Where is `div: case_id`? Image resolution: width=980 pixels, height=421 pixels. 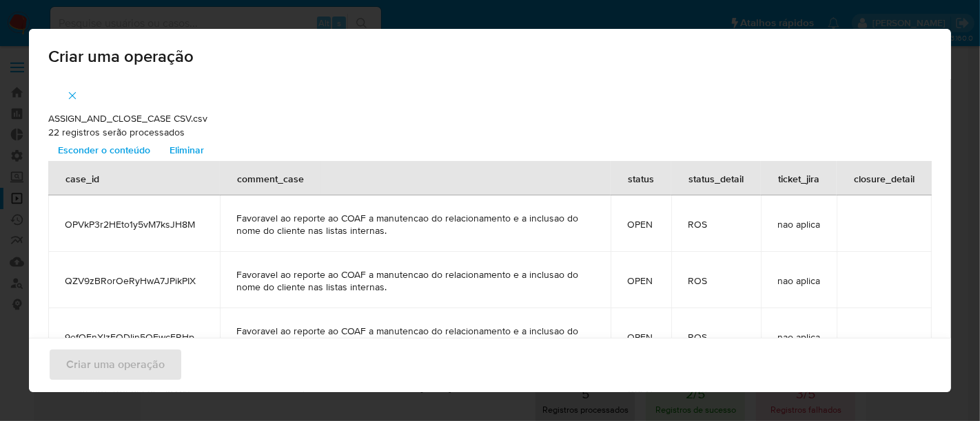
div: case_id is located at coordinates (82, 178).